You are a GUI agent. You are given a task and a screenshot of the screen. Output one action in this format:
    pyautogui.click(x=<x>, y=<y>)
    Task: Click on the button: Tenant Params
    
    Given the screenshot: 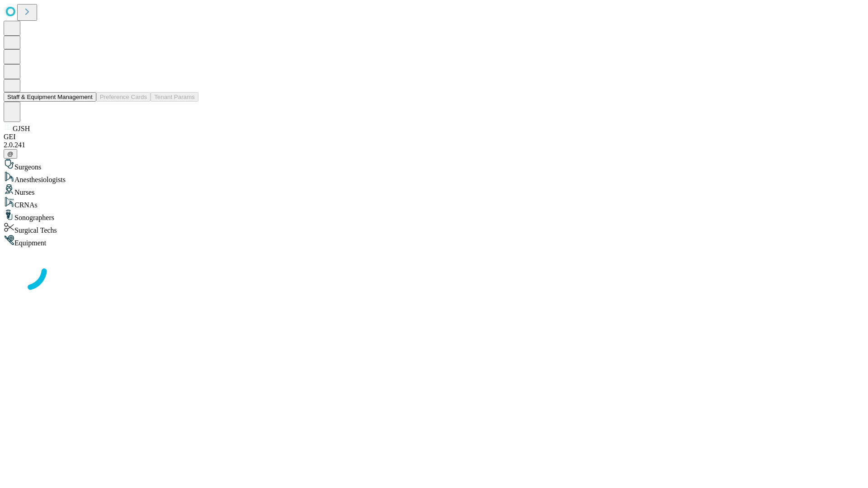 What is the action you would take?
    pyautogui.click(x=175, y=97)
    